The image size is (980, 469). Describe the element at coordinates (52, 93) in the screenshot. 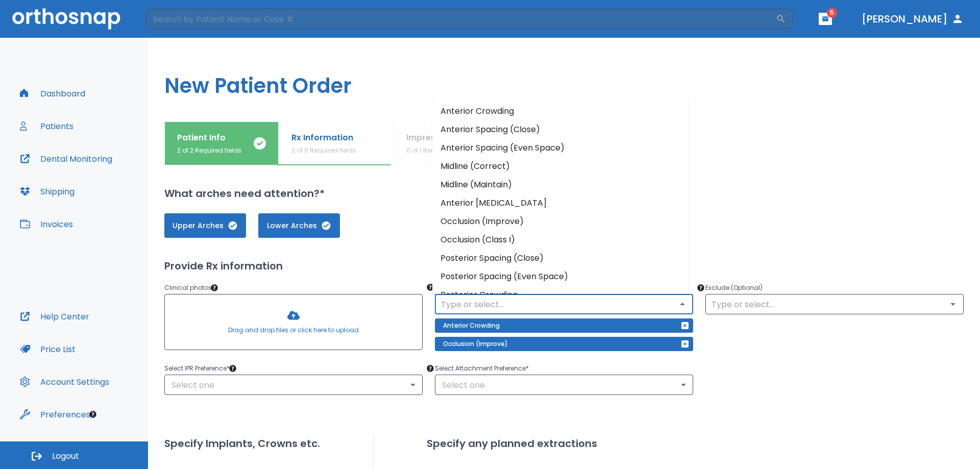

I see `a: Dashboard` at that location.